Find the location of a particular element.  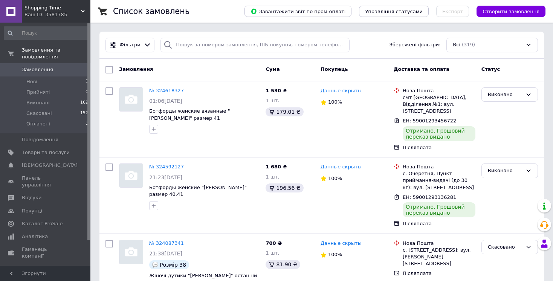

span: Відгуки is located at coordinates (32, 198).